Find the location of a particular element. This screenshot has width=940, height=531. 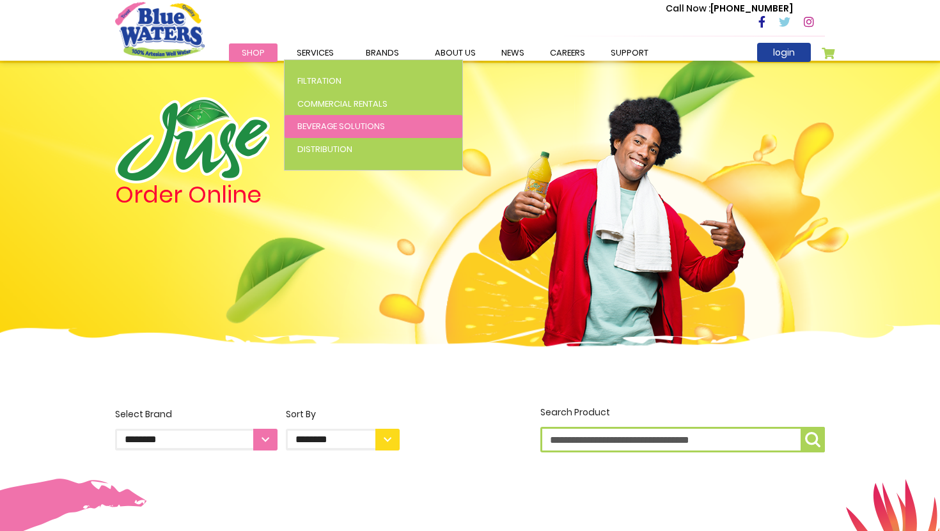

span: Shop is located at coordinates (253, 52).